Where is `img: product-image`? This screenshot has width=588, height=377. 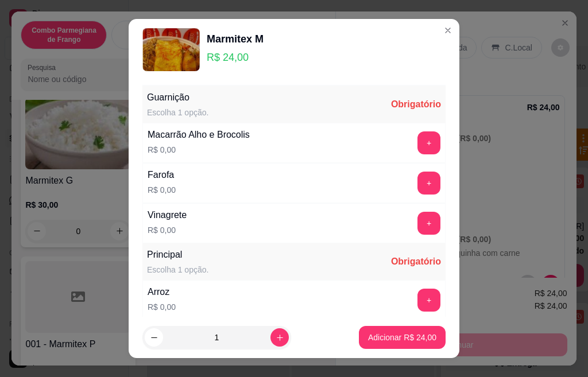
img: product-image is located at coordinates (171, 50).